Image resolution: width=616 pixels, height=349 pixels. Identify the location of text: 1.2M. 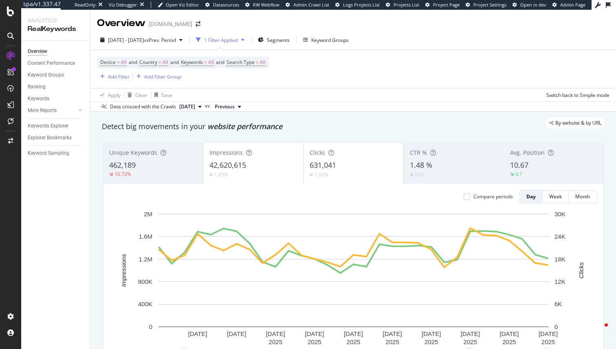
(145, 259).